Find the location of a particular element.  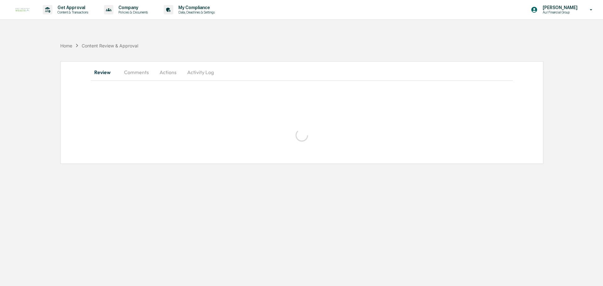

button: Review is located at coordinates (105, 72).